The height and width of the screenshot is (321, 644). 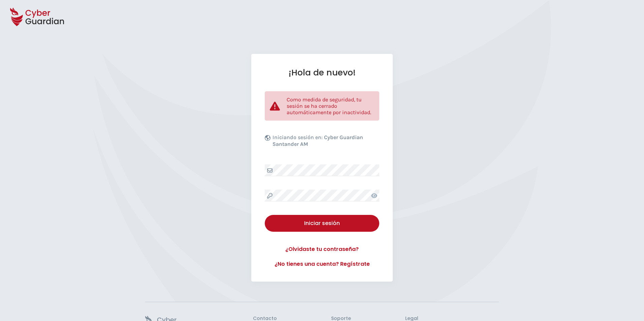 I want to click on div: Iniciar sesión, so click(x=322, y=223).